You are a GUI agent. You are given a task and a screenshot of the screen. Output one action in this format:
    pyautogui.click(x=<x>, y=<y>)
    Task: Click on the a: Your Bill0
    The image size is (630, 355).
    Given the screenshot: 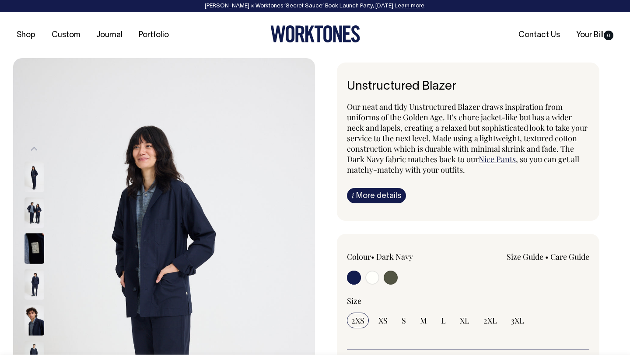 What is the action you would take?
    pyautogui.click(x=594, y=35)
    